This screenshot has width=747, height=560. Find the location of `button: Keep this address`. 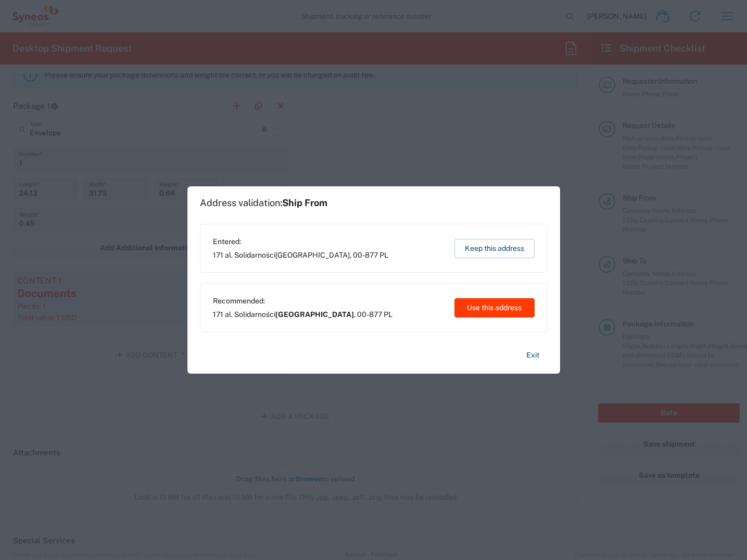

button: Keep this address is located at coordinates (494, 248).